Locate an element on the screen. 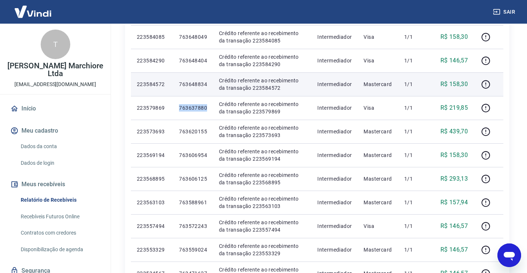 This screenshot has height=273, width=527. p: R$ 157,94 is located at coordinates (454, 203).